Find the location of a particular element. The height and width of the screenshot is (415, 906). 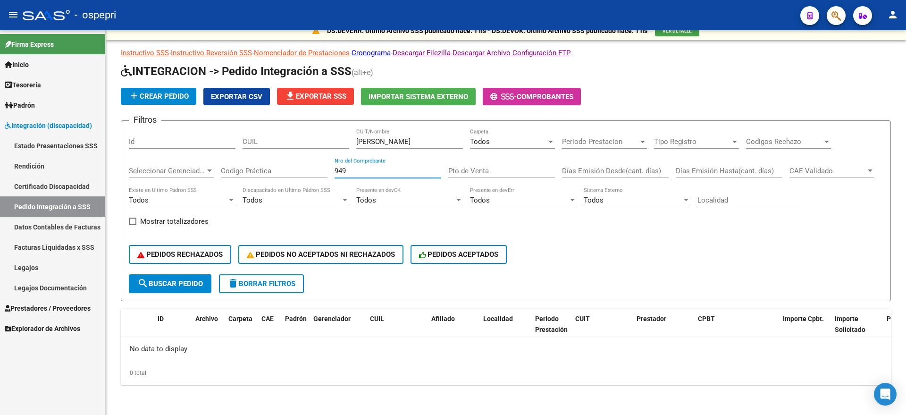

span: CPBT is located at coordinates (706, 318).